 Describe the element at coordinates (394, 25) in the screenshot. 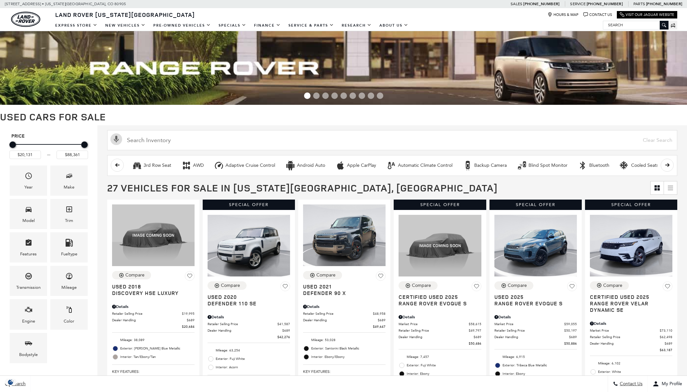

I see `a: About Us` at that location.